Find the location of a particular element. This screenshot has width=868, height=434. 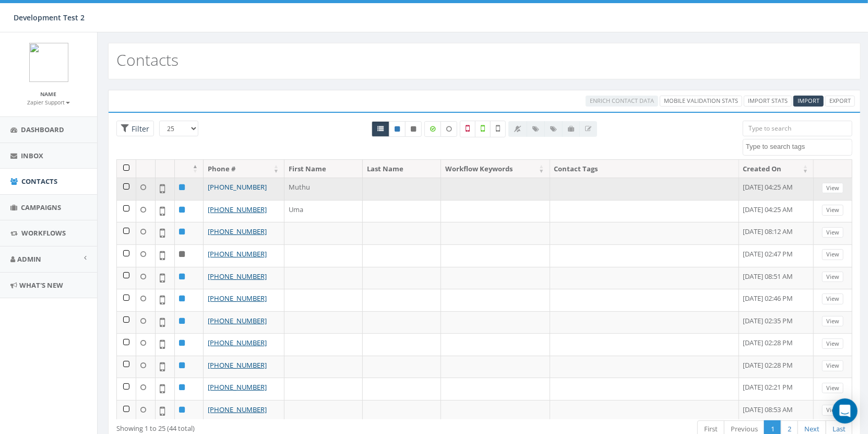

i: This phone number is unsubscribed and has opted-out of all texts. is located at coordinates (414, 129).